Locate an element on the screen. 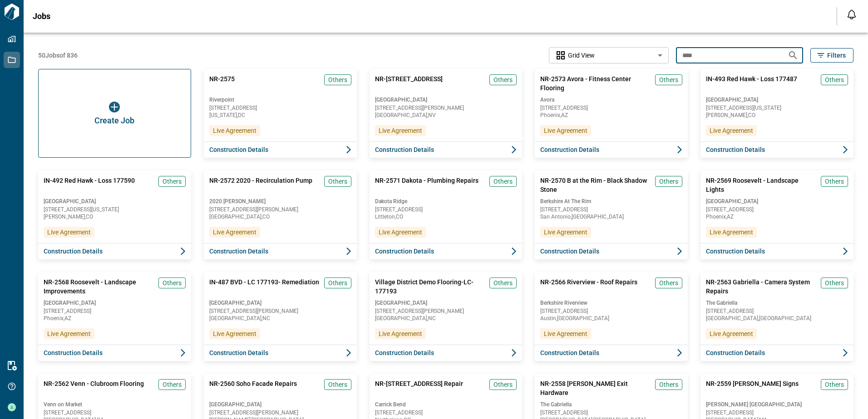 The image size is (868, 419). span: NR-2563 Gabriella - Camera System Repairs is located at coordinates (762, 287).